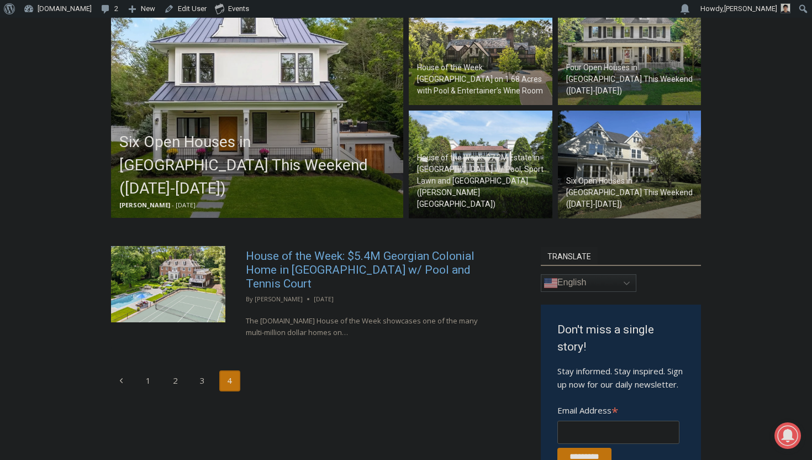 The image size is (812, 460). Describe the element at coordinates (621, 377) in the screenshot. I see `p: Stay informed. Stay inspired. Sign up now for our daily newsletter.` at that location.